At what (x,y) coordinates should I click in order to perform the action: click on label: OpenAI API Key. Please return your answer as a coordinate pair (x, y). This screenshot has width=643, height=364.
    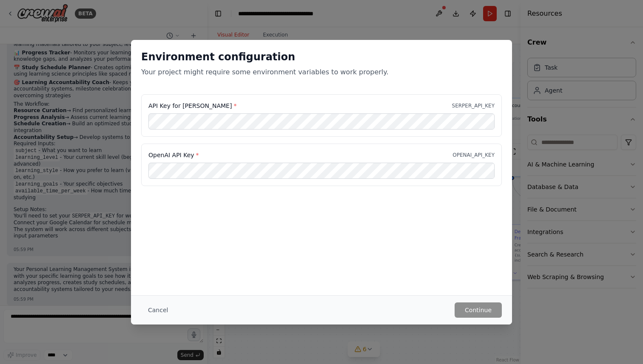
    Looking at the image, I should click on (173, 155).